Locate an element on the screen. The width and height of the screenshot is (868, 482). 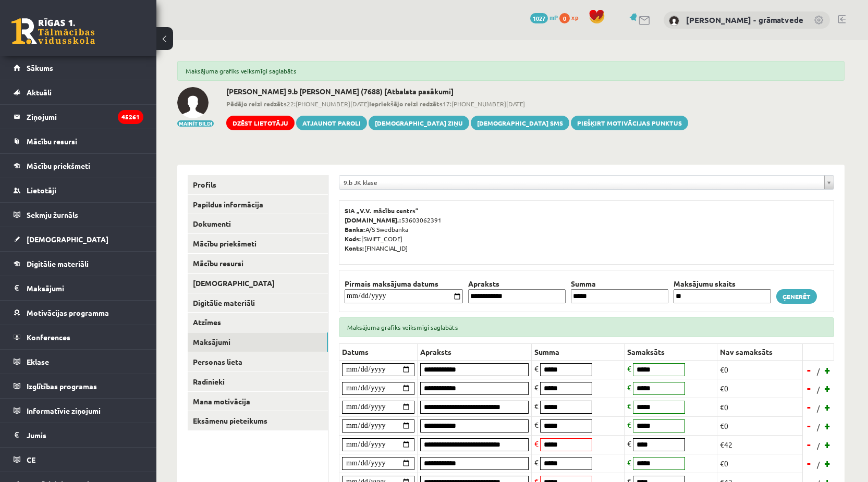
span: Sekmju žurnāls is located at coordinates (52, 215).